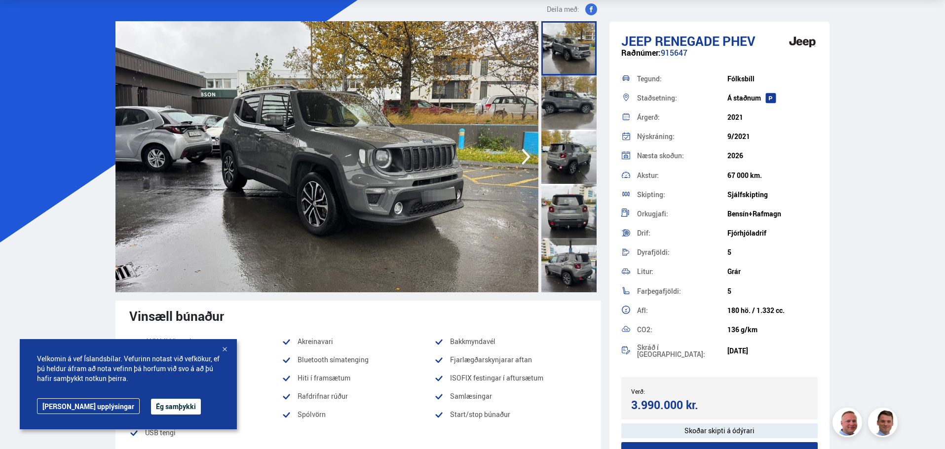 Image resolution: width=945 pixels, height=449 pixels. What do you see at coordinates (772, 195) in the screenshot?
I see `div: Sjálfskipting` at bounding box center [772, 195].